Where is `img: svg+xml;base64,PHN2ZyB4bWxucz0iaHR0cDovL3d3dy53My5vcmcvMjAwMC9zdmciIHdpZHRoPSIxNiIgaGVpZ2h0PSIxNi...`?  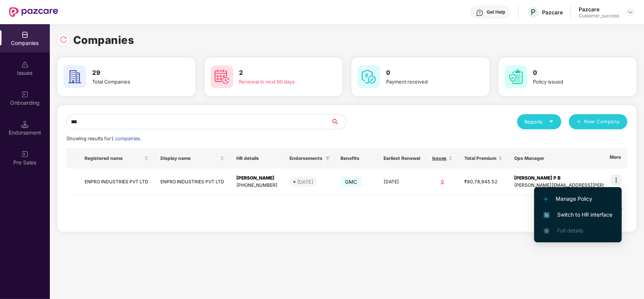
img: svg+xml;base64,PHN2ZyB4bWxucz0iaHR0cDovL3d3dy53My5vcmcvMjAwMC9zdmciIHdpZHRoPSIxNiIgaGVpZ2h0PSIxNi... is located at coordinates (546, 215).